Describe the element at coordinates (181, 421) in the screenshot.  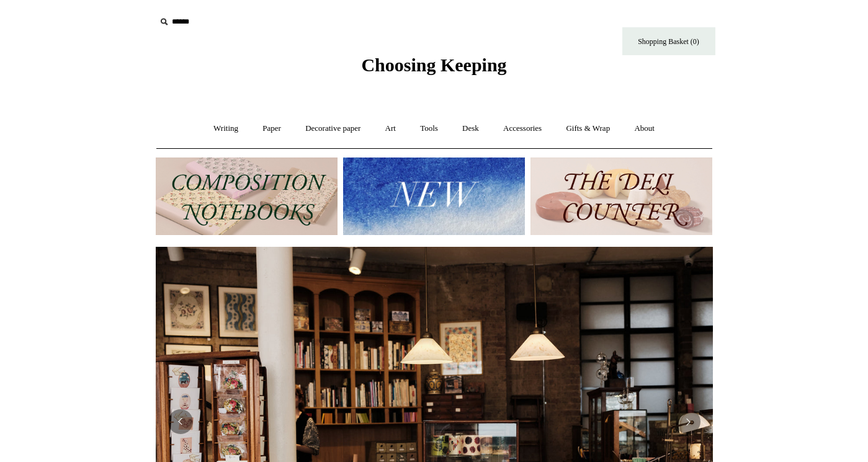
I see `button: Previous` at that location.